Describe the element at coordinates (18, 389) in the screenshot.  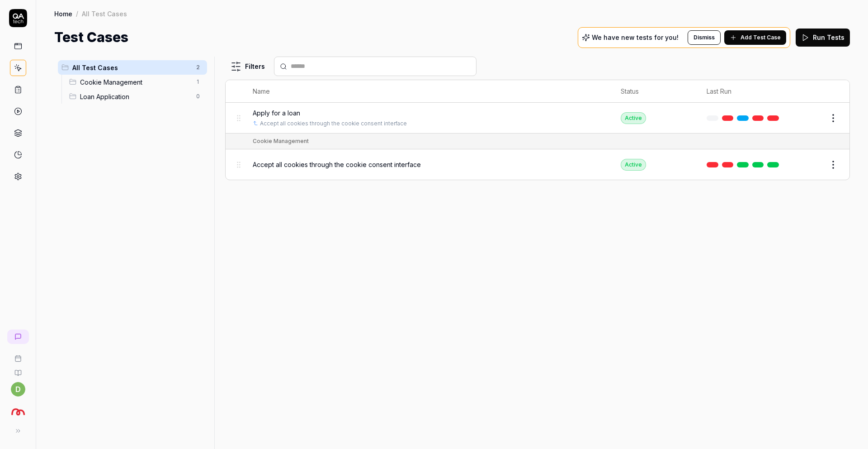
I see `span: d` at that location.